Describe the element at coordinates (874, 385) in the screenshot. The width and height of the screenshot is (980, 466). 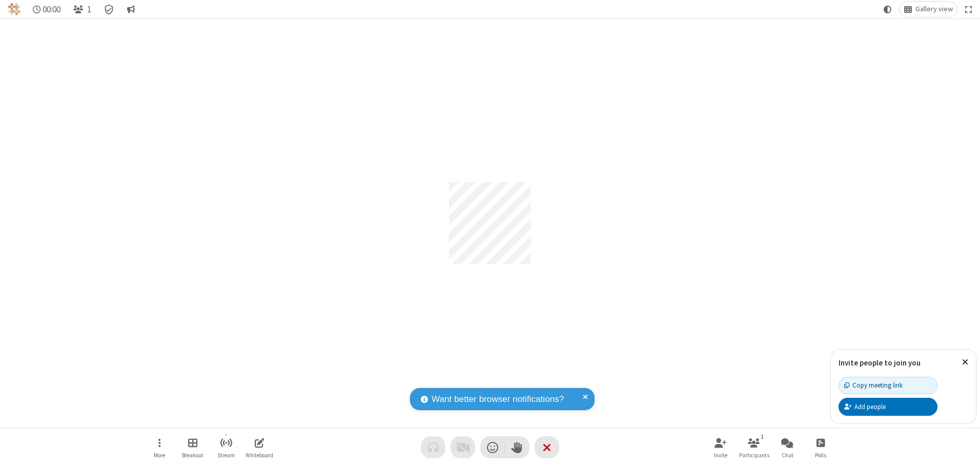
I see `div: Copy meeting link` at that location.